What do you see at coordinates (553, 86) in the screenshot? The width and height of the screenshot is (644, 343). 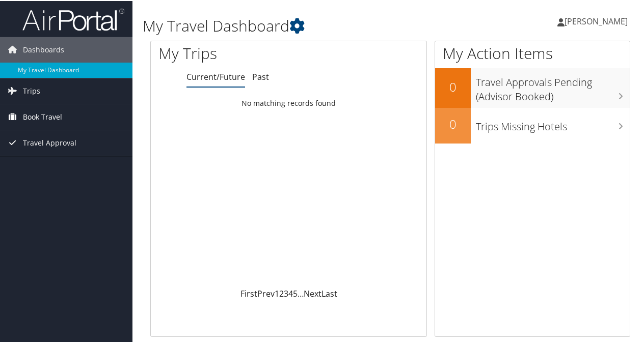 I see `h3: Travel Approvals Pending (Advisor Booked)` at bounding box center [553, 86].